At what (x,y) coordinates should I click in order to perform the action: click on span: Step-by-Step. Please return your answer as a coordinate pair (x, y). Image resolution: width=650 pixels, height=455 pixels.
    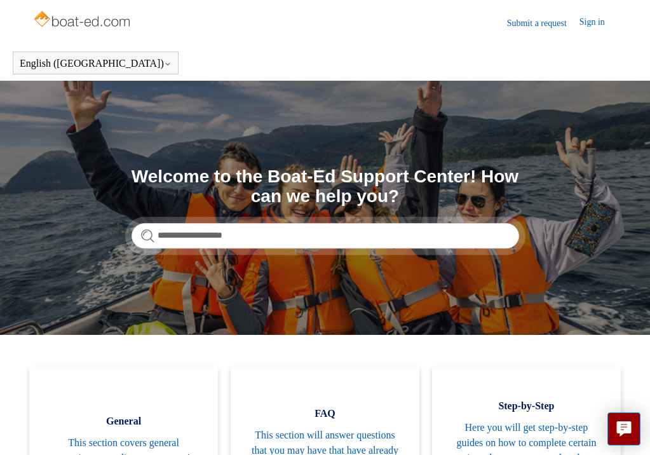
    Looking at the image, I should click on (526, 406).